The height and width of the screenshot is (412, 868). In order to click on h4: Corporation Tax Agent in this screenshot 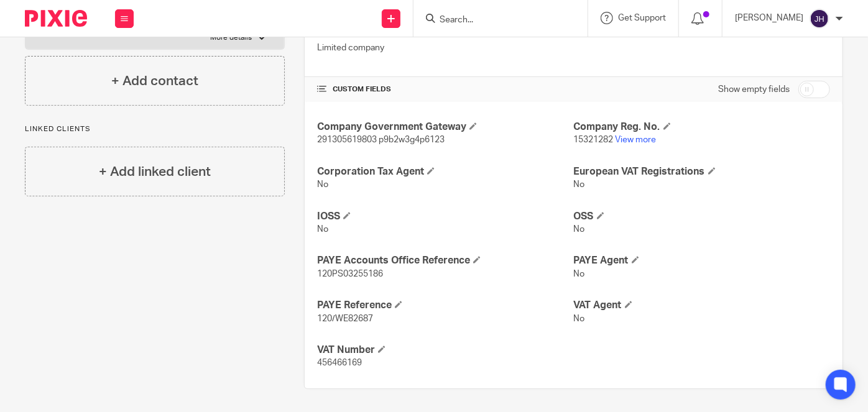, I will do `click(446, 172)`.